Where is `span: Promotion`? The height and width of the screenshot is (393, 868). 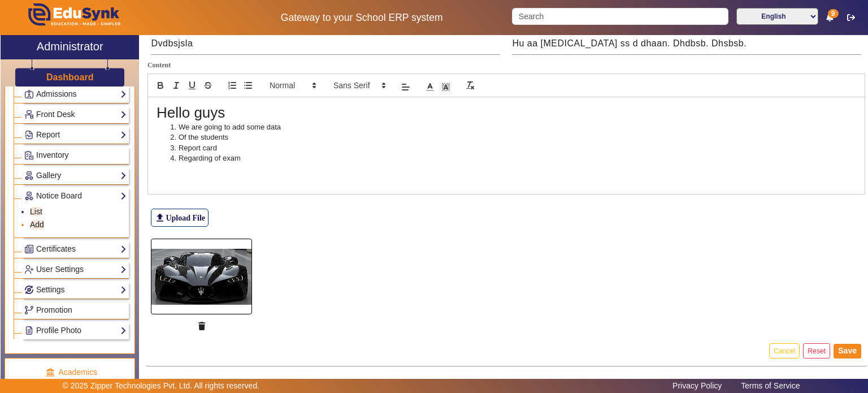 span: Promotion is located at coordinates (54, 309).